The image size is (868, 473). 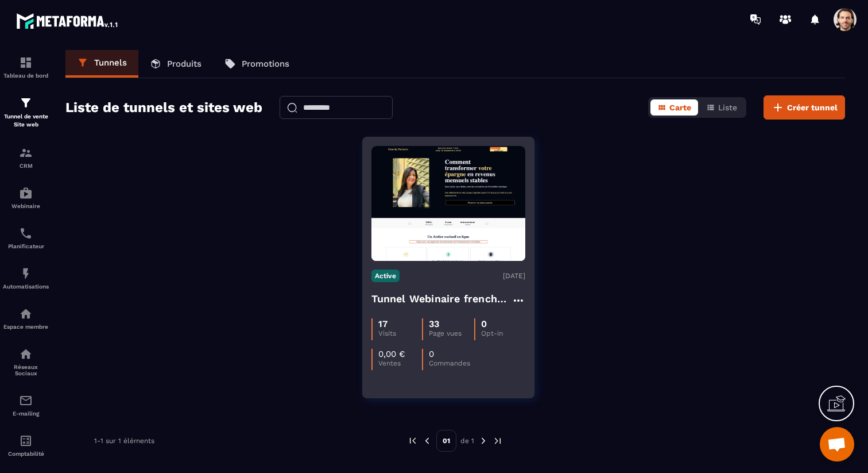 I want to click on p: Planificateur, so click(x=26, y=246).